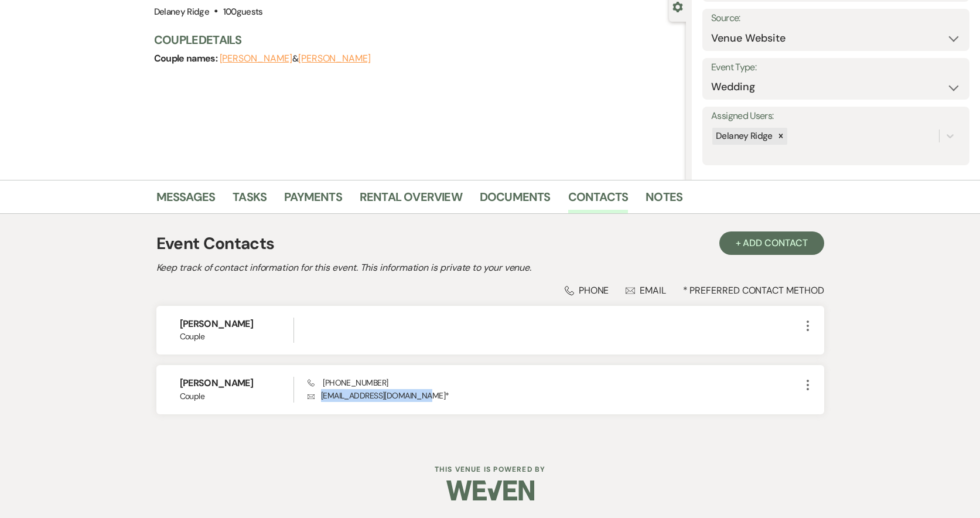  What do you see at coordinates (743, 136) in the screenshot?
I see `div: Delaney Ridge` at bounding box center [743, 136].